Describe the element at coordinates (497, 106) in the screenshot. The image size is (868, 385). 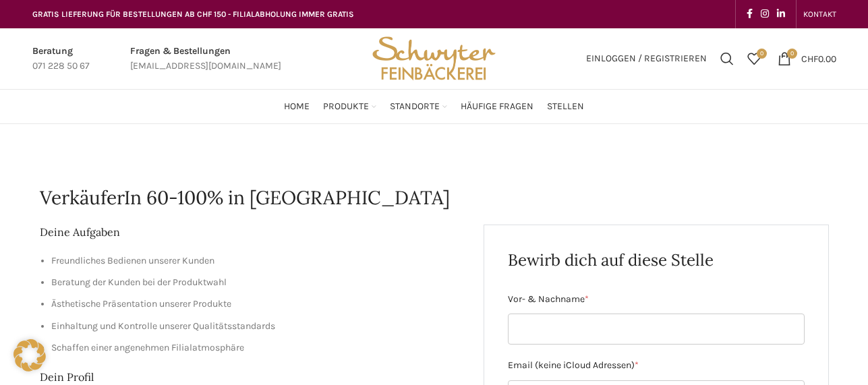
I see `span: Häufige Fragen` at that location.